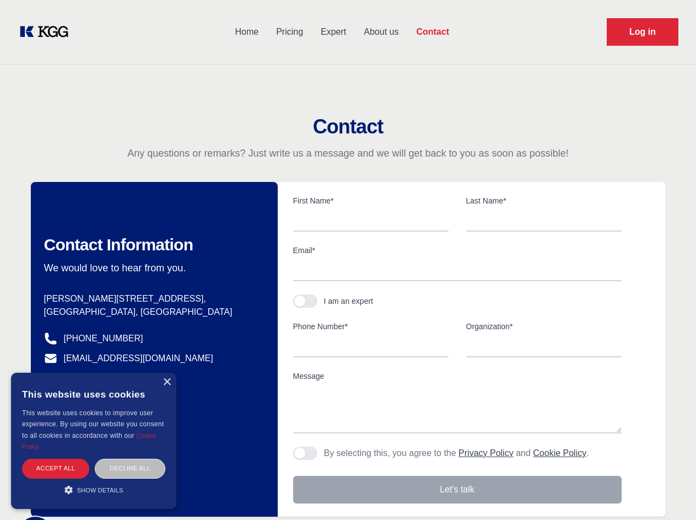  I want to click on a: Privacy Policy, so click(486, 453).